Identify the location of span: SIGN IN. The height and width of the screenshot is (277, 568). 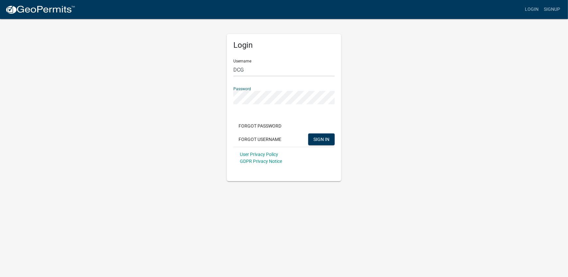
(321, 139).